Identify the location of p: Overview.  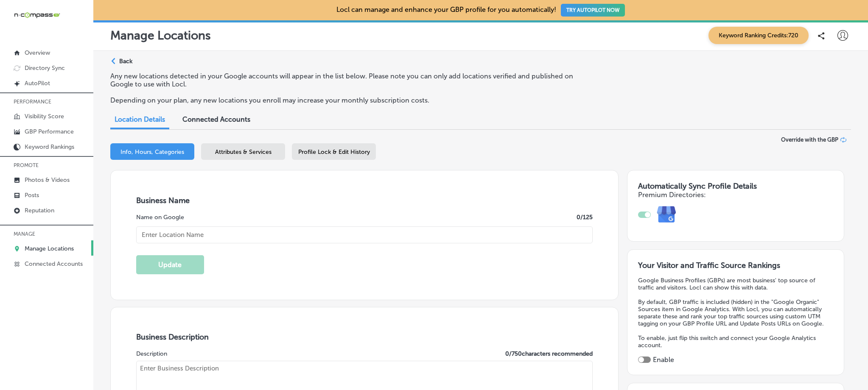
(37, 53).